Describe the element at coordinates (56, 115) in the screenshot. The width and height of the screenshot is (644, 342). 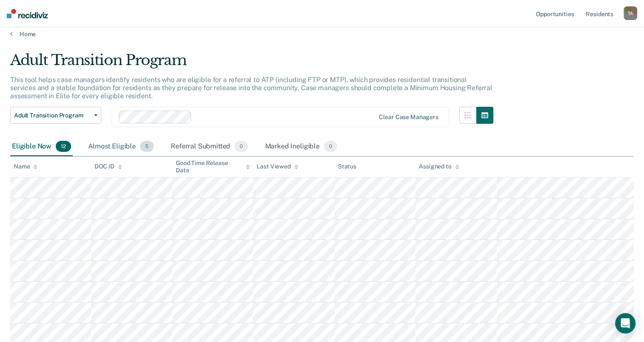
I see `button: Adult Transition Program` at that location.